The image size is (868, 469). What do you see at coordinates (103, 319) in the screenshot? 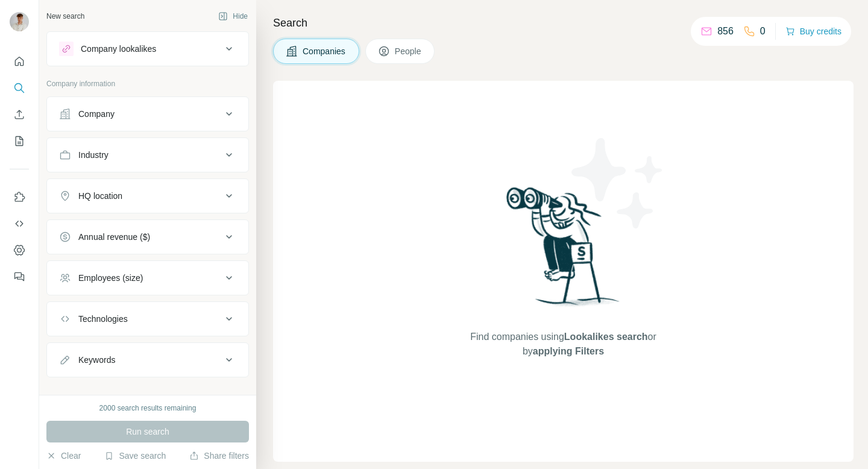
I see `div: Technologies` at bounding box center [103, 319].